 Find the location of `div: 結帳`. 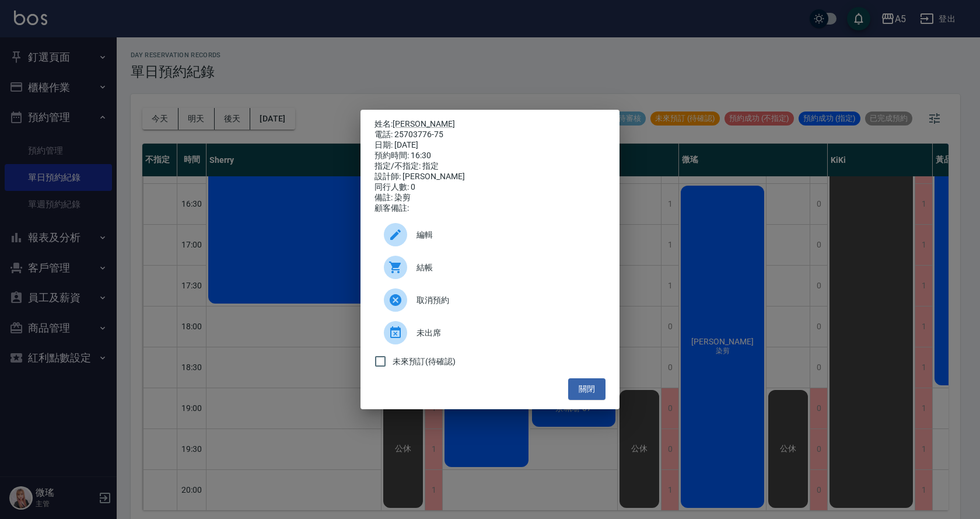

div: 結帳 is located at coordinates (490, 267).